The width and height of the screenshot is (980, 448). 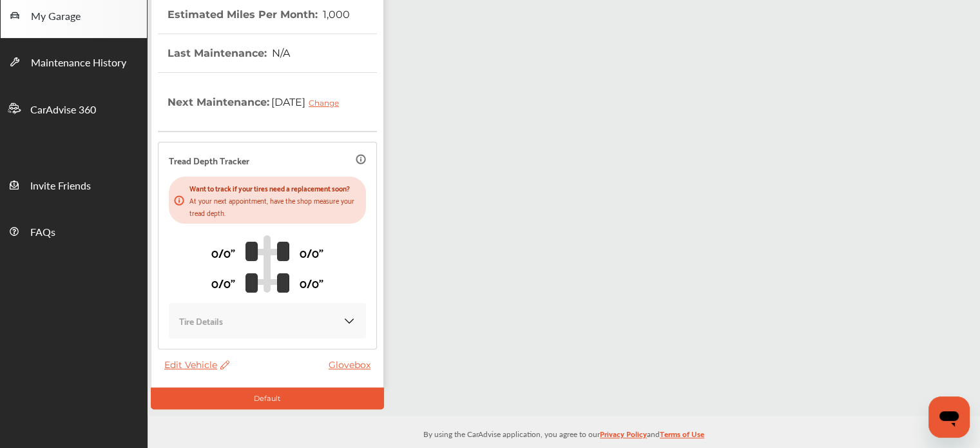 What do you see at coordinates (208, 160) in the screenshot?
I see `p: Tread Depth Tracker` at bounding box center [208, 160].